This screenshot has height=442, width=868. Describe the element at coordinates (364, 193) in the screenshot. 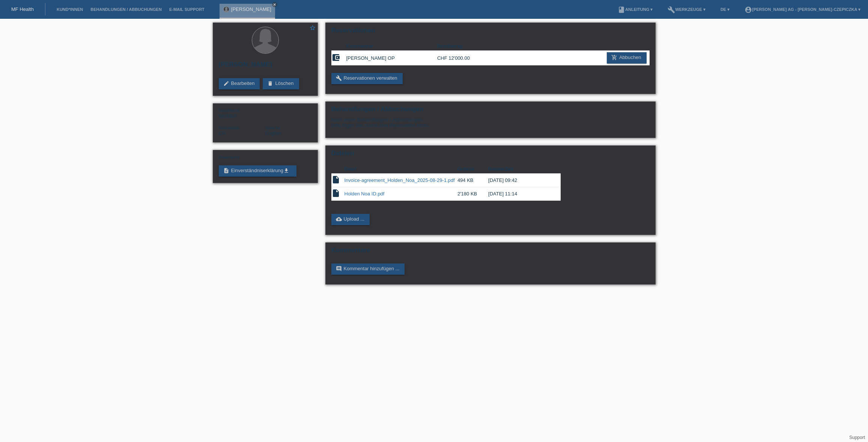

I see `a: Holden Noa ID.pdf` at that location.